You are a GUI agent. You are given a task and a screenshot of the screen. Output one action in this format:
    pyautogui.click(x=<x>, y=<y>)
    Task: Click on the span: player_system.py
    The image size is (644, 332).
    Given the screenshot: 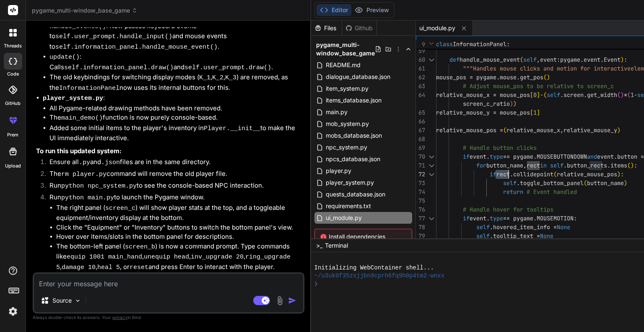 What is the action you would take?
    pyautogui.click(x=350, y=183)
    